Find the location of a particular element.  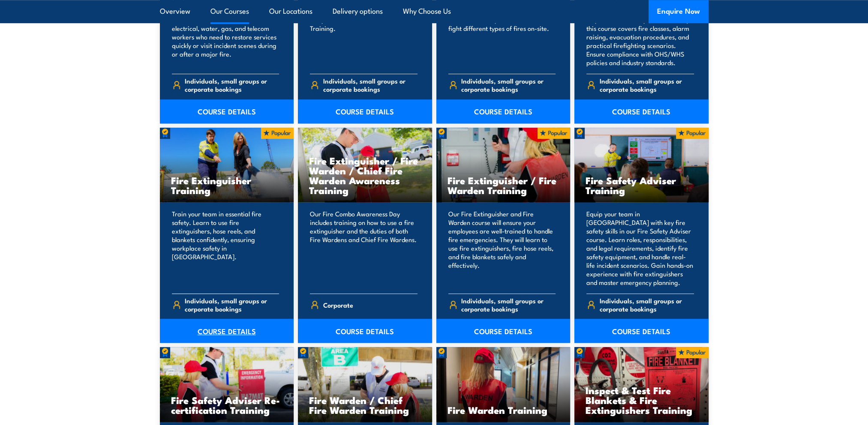

h3: Fire Extinguisher / Fire Warden / Chief Fire Warden Awareness Training is located at coordinates (365, 175).